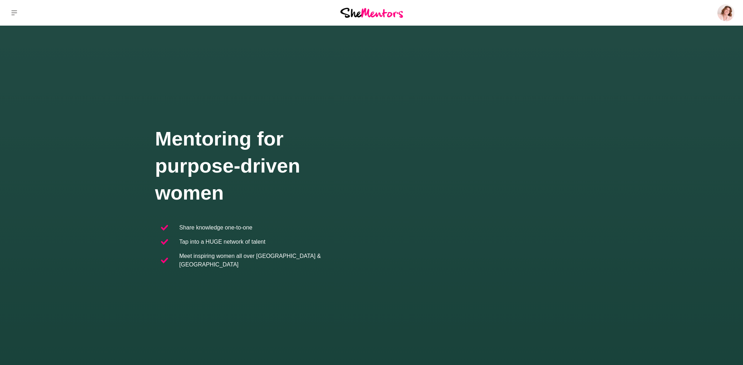 The width and height of the screenshot is (743, 365). What do you see at coordinates (263, 166) in the screenshot?
I see `h1: Mentoring for purpose-driven women` at bounding box center [263, 166].